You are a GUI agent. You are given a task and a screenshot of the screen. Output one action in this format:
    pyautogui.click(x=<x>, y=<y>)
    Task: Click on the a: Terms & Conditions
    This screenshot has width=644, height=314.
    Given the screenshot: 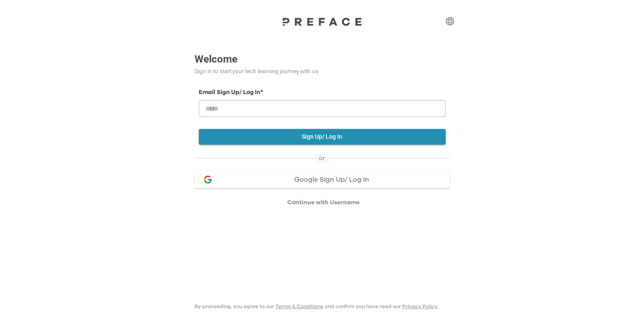 What is the action you would take?
    pyautogui.click(x=299, y=307)
    